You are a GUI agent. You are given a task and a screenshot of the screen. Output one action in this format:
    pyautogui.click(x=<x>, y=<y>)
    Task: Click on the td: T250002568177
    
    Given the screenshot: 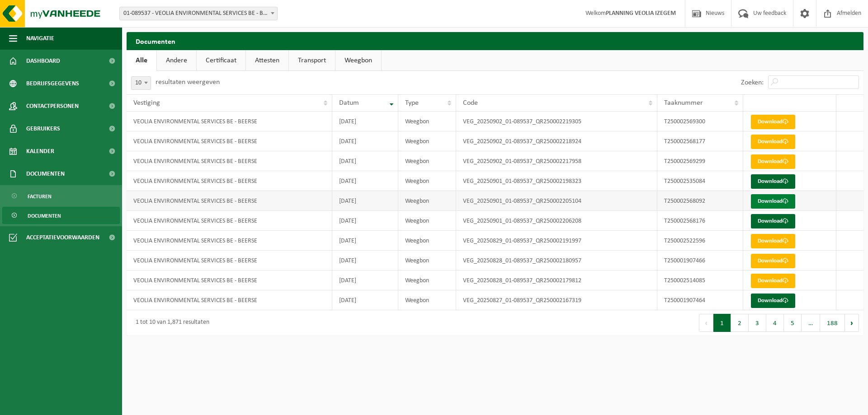 What is the action you would take?
    pyautogui.click(x=700, y=142)
    